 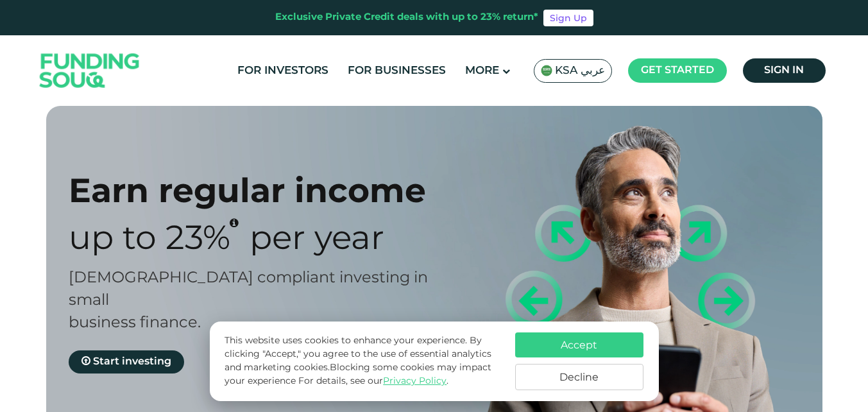 What do you see at coordinates (784, 71) in the screenshot?
I see `a: Sign in` at bounding box center [784, 71].